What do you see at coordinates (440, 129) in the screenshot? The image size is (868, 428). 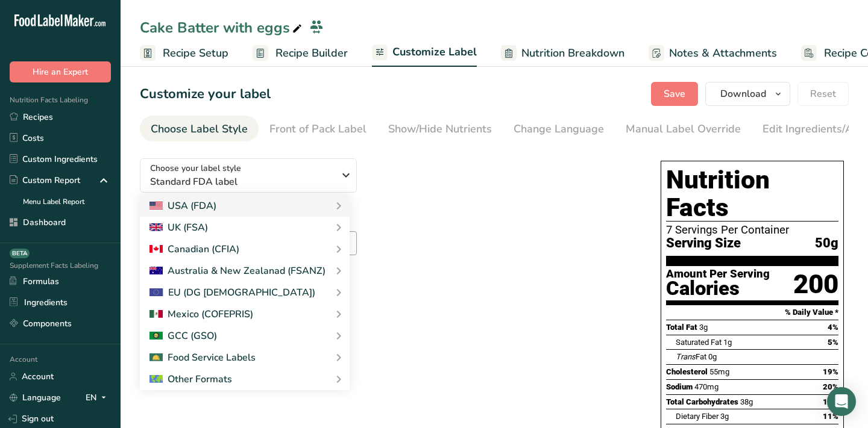 I see `div: Show/Hide Nutrients` at bounding box center [440, 129].